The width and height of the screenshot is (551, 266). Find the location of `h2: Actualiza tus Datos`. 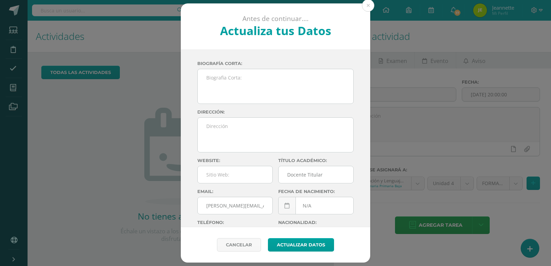

h2: Actualiza tus Datos is located at coordinates (276, 31).